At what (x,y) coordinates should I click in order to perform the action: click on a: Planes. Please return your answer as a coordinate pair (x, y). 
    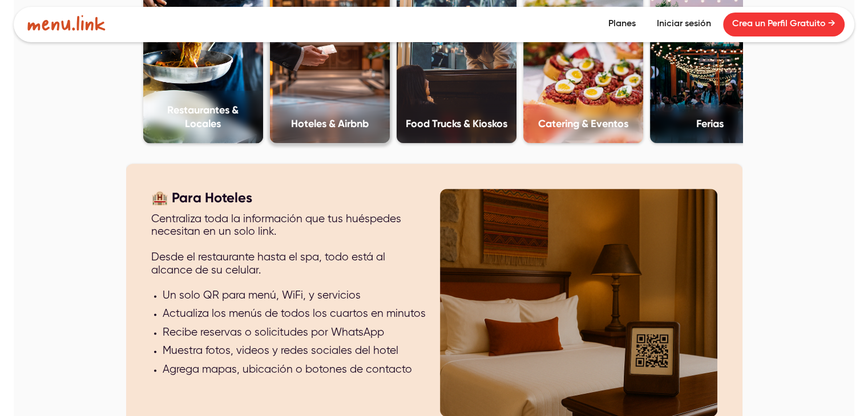
    Looking at the image, I should click on (622, 25).